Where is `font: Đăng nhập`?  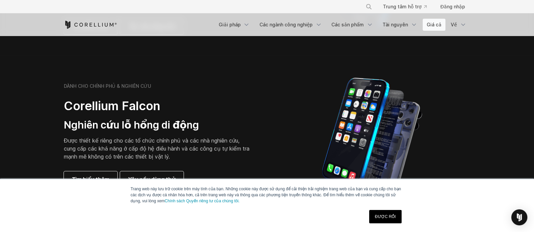 font: Đăng nhập is located at coordinates (452, 6).